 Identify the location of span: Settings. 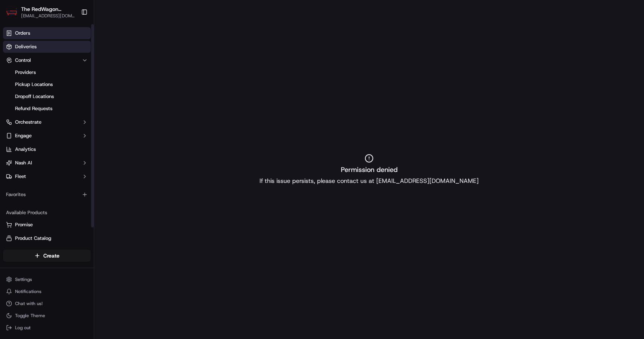
(23, 280).